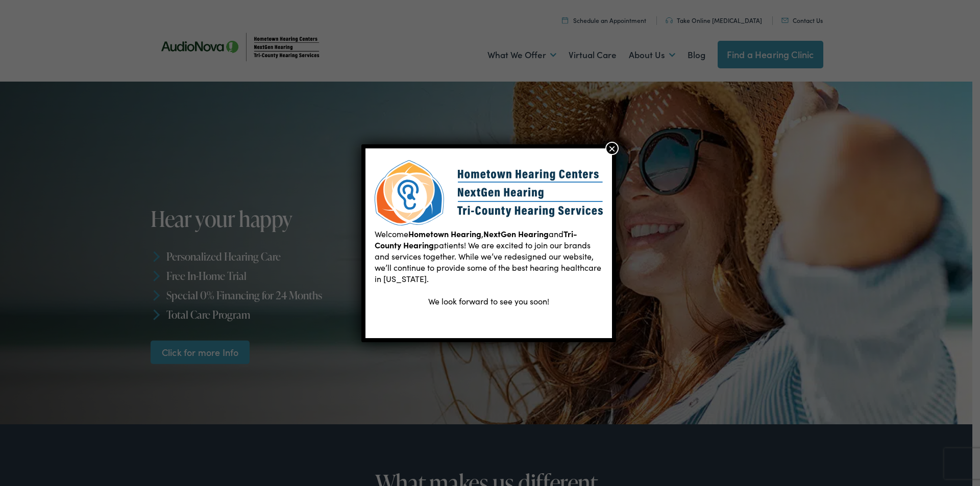  Describe the element at coordinates (488, 256) in the screenshot. I see `span: Welcome , and patients! We are excited to join our brands and services together. While we’ve rede...` at that location.